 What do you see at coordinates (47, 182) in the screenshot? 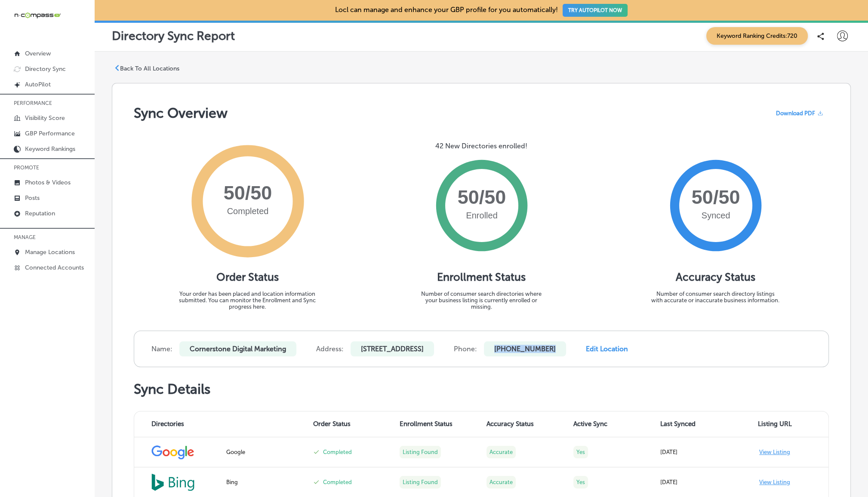
I see `p: Photos & Videos` at bounding box center [47, 182].